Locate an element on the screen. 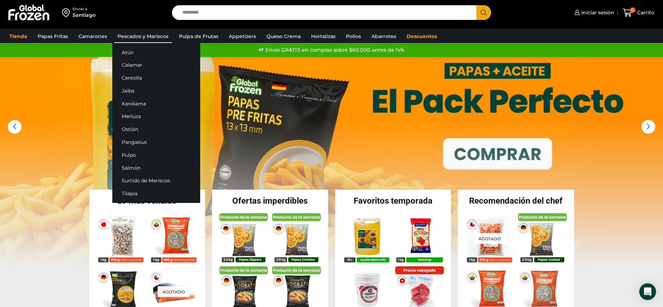 Image resolution: width=663 pixels, height=307 pixels. a: Pescados y Mariscos is located at coordinates (143, 36).